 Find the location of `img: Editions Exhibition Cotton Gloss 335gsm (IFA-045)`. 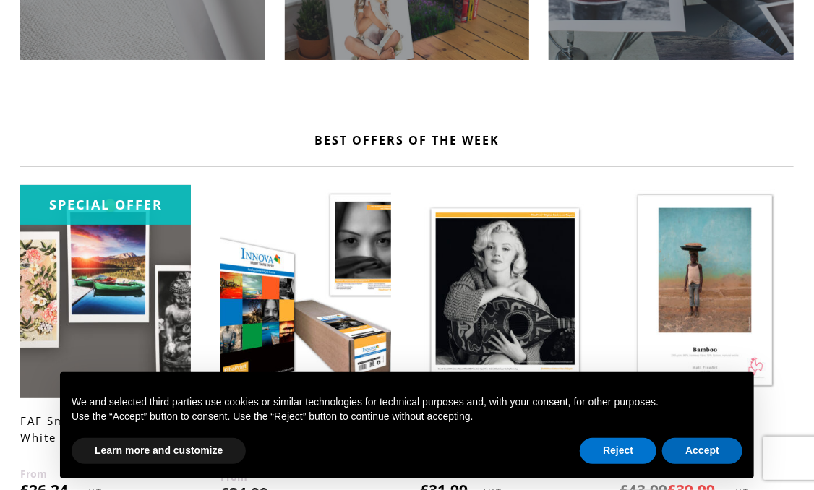

img: Editions Exhibition Cotton Gloss 335gsm (IFA-045) is located at coordinates (505, 291).